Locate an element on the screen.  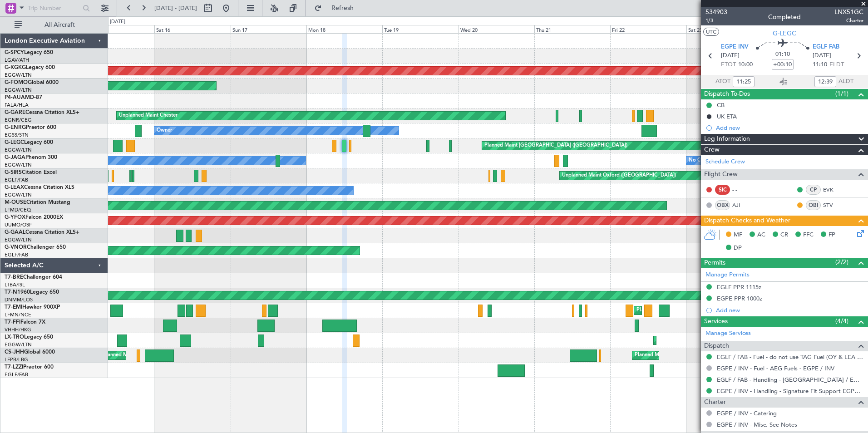
span: CR is located at coordinates (784, 235).